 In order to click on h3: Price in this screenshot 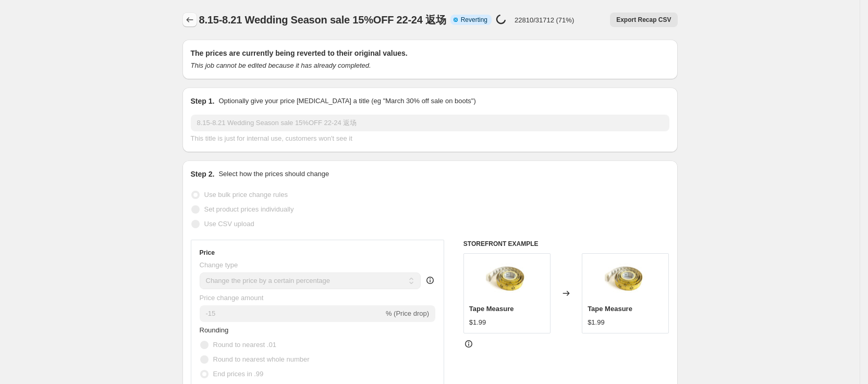, I will do `click(207, 253)`.